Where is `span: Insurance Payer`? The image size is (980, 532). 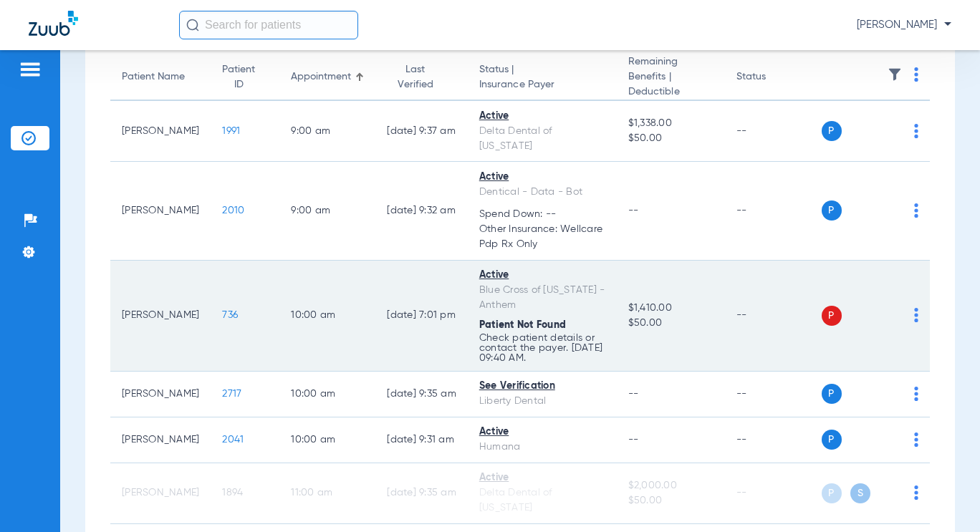 span: Insurance Payer is located at coordinates (542, 85).